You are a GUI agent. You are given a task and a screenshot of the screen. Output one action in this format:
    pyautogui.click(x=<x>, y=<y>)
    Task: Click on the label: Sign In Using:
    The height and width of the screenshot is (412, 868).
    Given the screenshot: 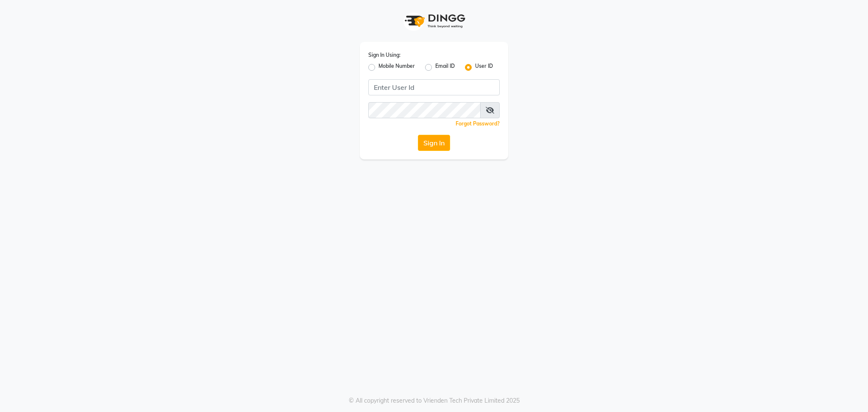 What is the action you would take?
    pyautogui.click(x=385, y=55)
    